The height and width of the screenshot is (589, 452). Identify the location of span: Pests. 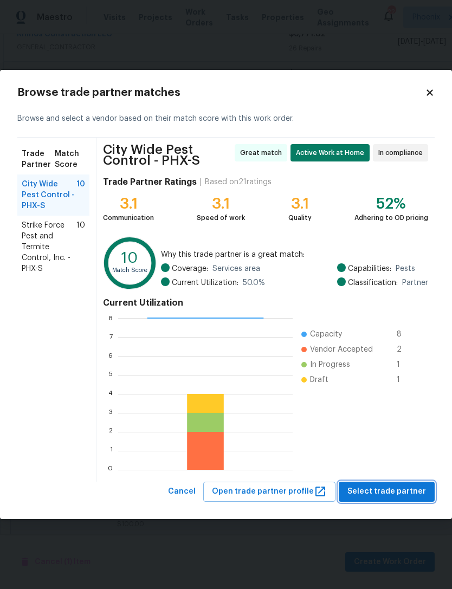
(405, 269).